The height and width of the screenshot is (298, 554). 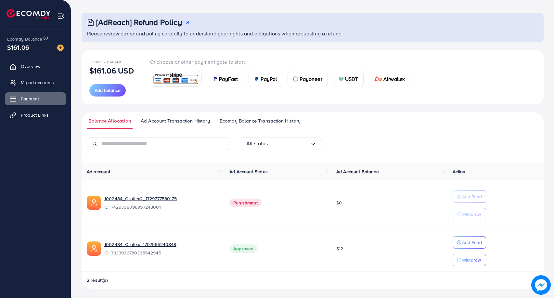 What do you see at coordinates (282, 62) in the screenshot?
I see `p: Or choose another payment gate to start` at bounding box center [282, 62].